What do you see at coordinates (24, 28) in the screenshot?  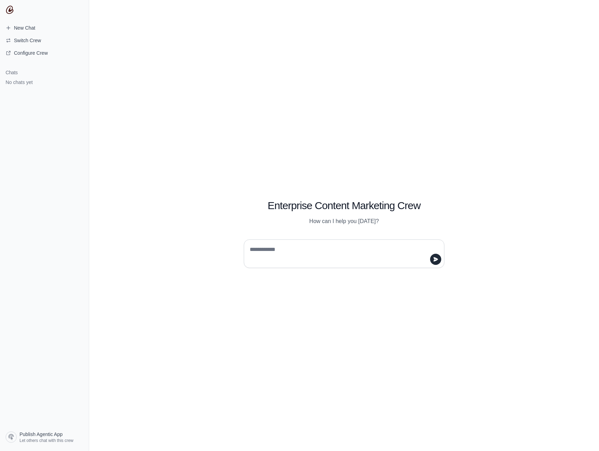 I see `span: New Chat` at bounding box center [24, 28].